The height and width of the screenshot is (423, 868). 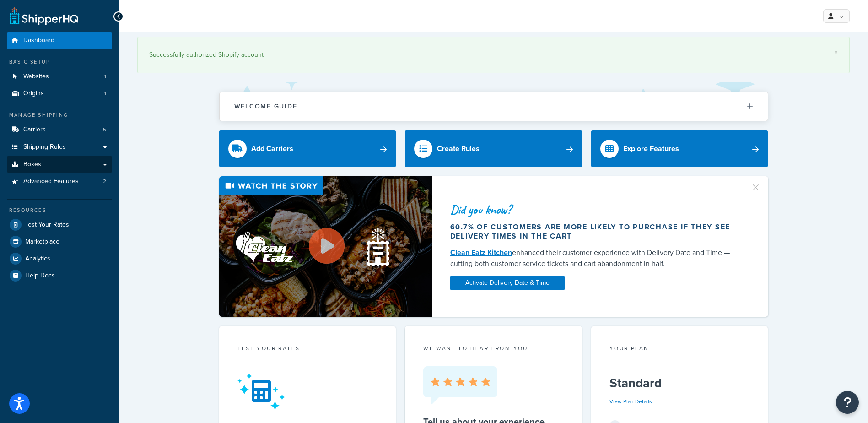 I want to click on span: Test Your Rates, so click(x=47, y=224).